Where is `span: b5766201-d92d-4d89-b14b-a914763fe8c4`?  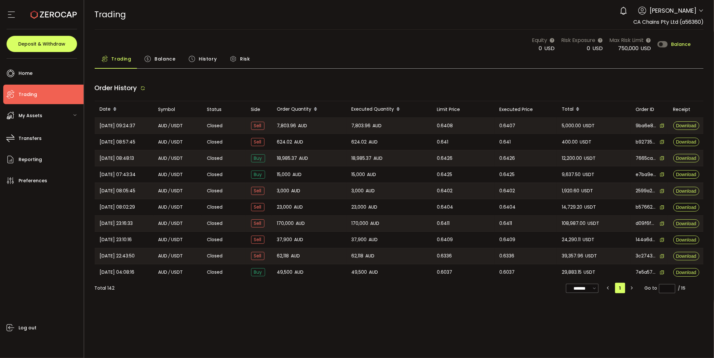 span: b5766201-d92d-4d89-b14b-a914763fe8c4 is located at coordinates (647, 207).